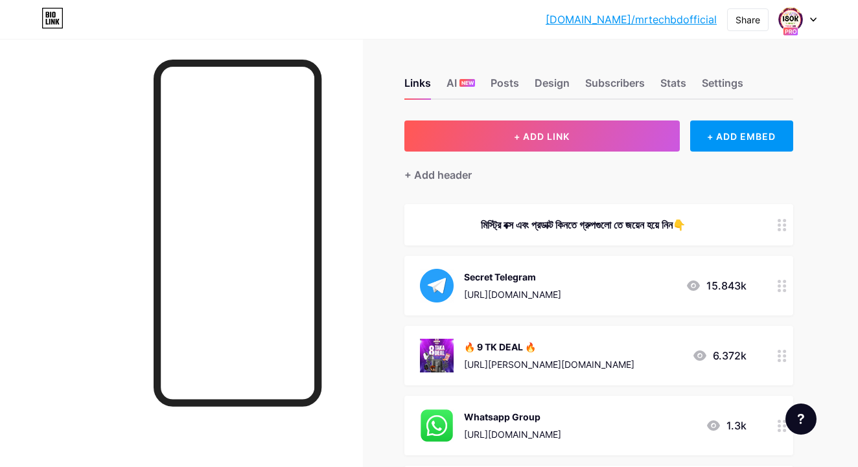 The width and height of the screenshot is (858, 467). What do you see at coordinates (505, 87) in the screenshot?
I see `div: Posts` at bounding box center [505, 87].